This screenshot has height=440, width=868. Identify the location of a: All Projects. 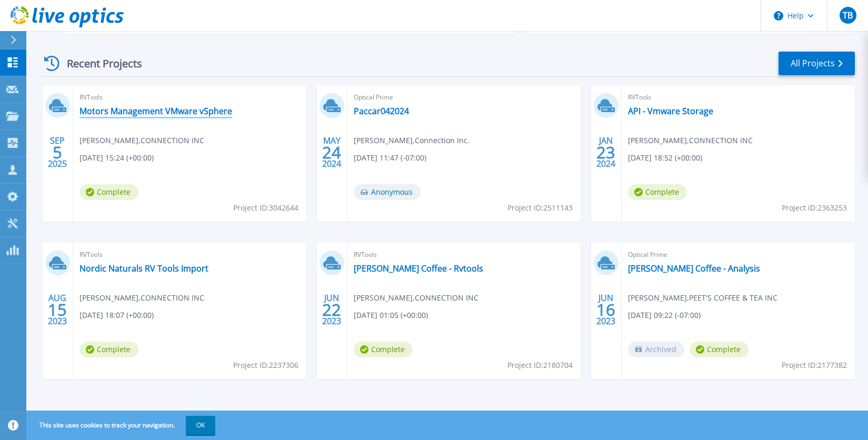
(817, 63).